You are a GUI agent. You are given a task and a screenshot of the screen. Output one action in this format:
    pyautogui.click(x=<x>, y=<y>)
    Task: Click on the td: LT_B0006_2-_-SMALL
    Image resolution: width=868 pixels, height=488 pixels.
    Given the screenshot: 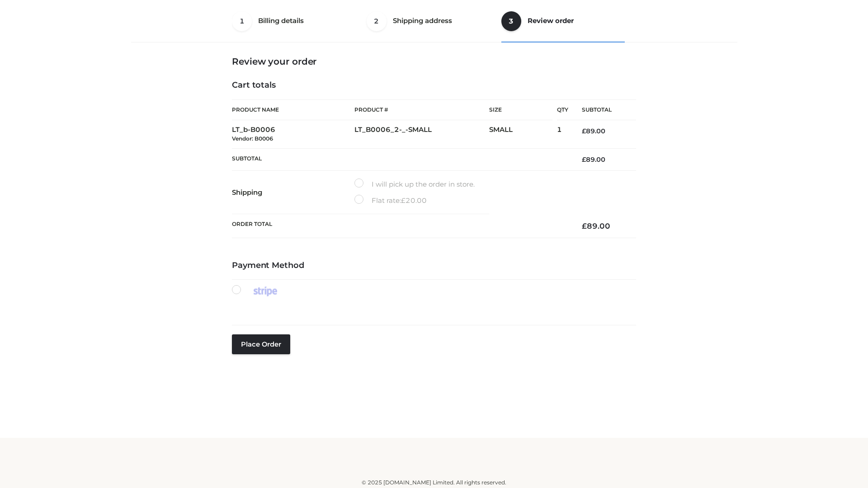 What is the action you would take?
    pyautogui.click(x=421, y=134)
    